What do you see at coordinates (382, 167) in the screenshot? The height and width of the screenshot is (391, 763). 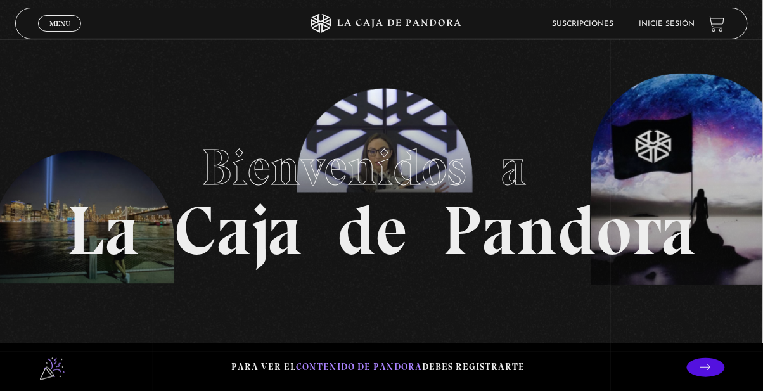 I see `span: Bienvenidos a` at bounding box center [382, 167].